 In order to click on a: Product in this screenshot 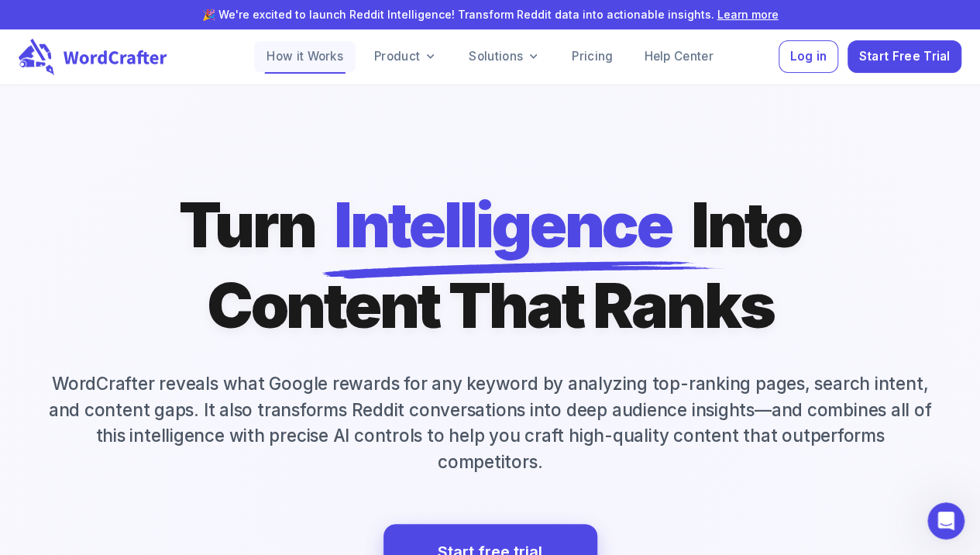, I will do `click(406, 56)`.